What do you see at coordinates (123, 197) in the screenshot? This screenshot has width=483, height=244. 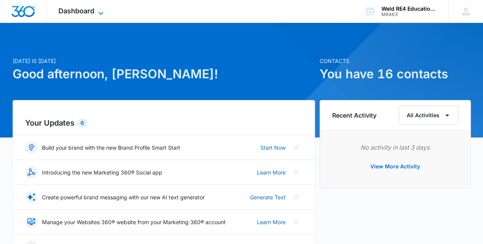 I see `p: Create powerful brand messaging with our new AI text generator` at bounding box center [123, 197].